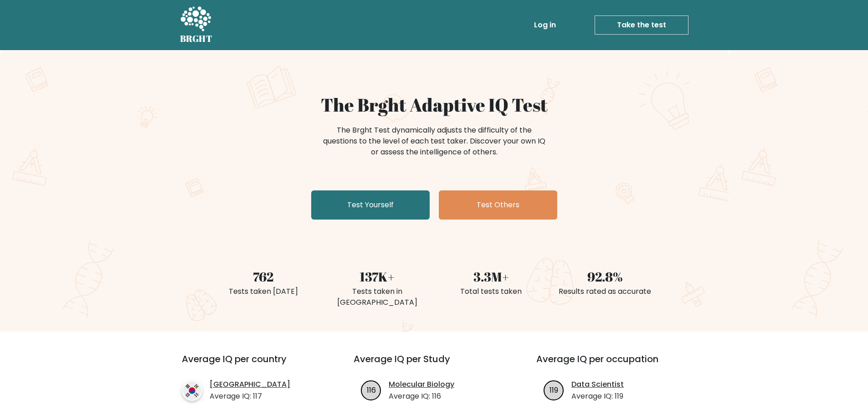  Describe the element at coordinates (377, 276) in the screenshot. I see `div: 137K+` at that location.